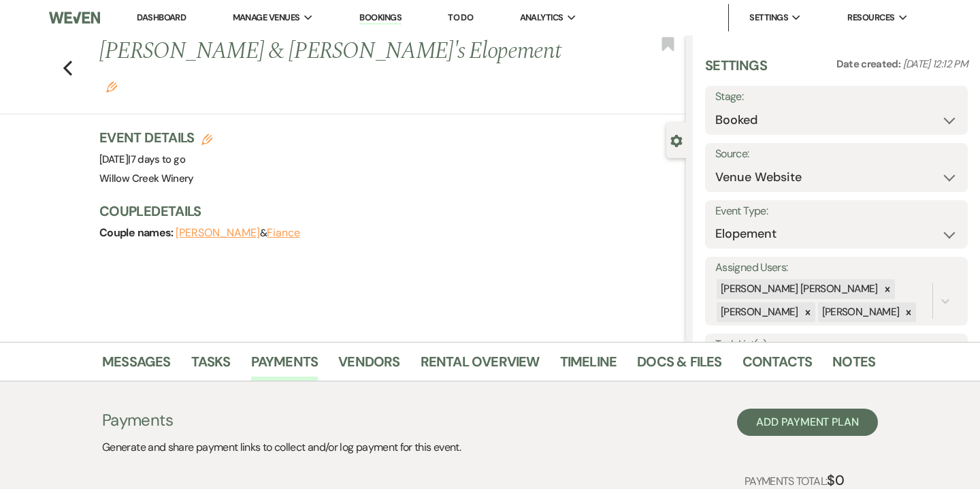  I want to click on h3: Event Details, so click(156, 137).